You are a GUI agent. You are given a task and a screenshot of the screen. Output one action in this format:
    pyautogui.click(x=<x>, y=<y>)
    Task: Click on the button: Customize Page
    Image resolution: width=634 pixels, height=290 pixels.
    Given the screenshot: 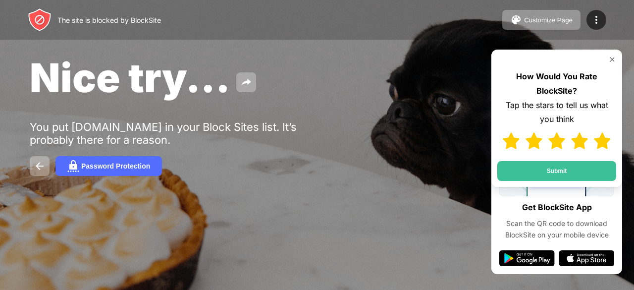 What is the action you would take?
    pyautogui.click(x=541, y=20)
    